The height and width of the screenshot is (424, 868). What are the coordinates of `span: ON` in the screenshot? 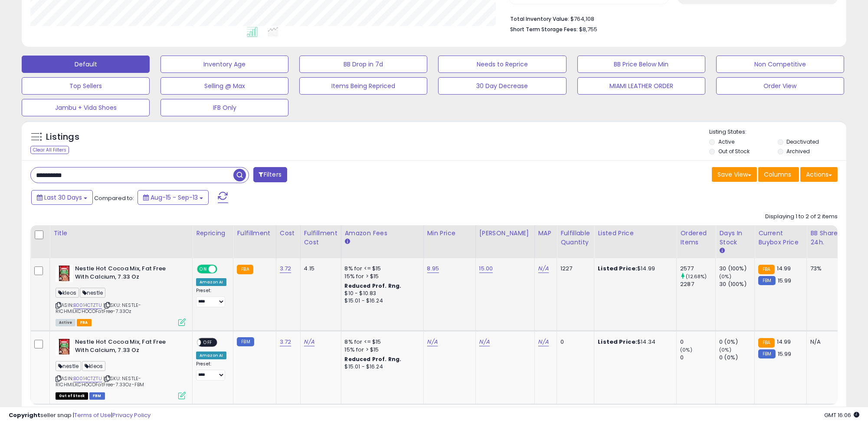 It's located at (203, 269).